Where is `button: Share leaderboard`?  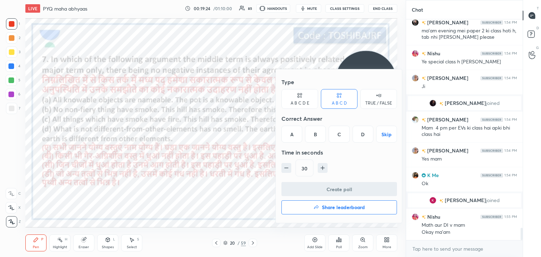 button: Share leaderboard is located at coordinates (339, 208).